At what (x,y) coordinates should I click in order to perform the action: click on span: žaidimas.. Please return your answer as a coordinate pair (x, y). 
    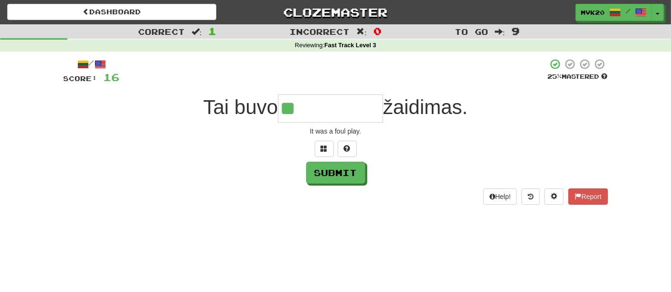
    Looking at the image, I should click on (425, 107).